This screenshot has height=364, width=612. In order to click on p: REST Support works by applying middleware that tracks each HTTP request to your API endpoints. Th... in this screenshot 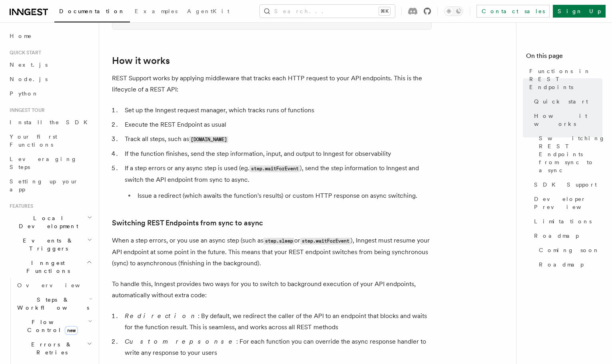, I will do `click(272, 84)`.